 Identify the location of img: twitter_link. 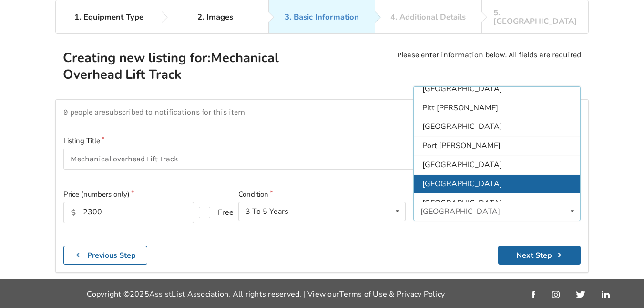
(580, 294).